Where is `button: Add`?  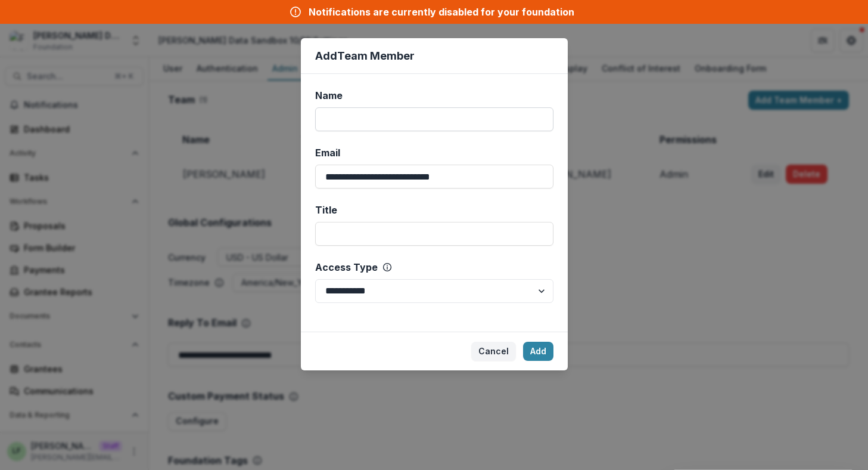 button: Add is located at coordinates (538, 351).